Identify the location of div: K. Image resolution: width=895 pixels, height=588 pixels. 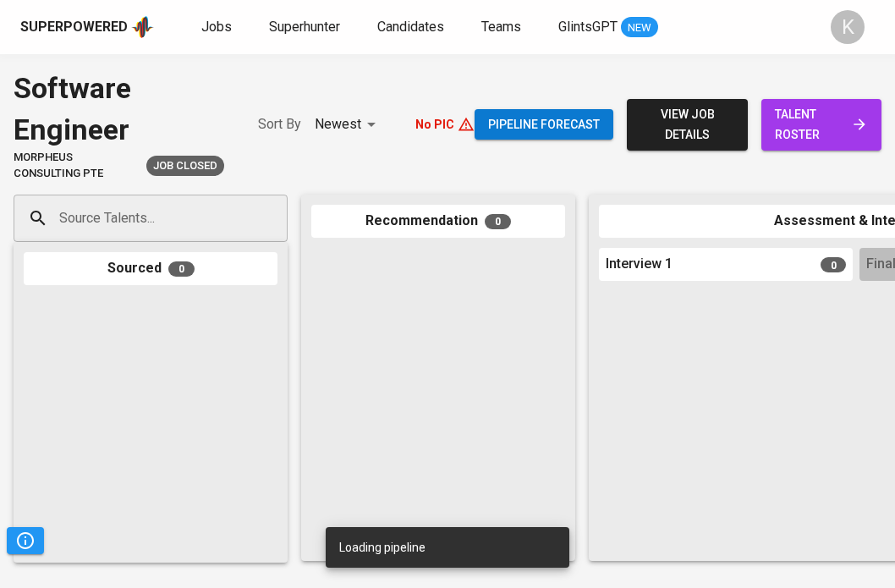
(847, 27).